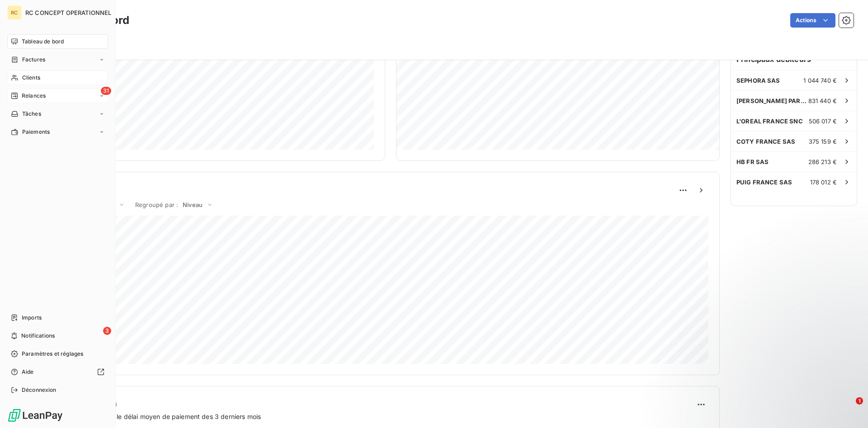  Describe the element at coordinates (43, 41) in the screenshot. I see `span: Tableau de bord` at that location.